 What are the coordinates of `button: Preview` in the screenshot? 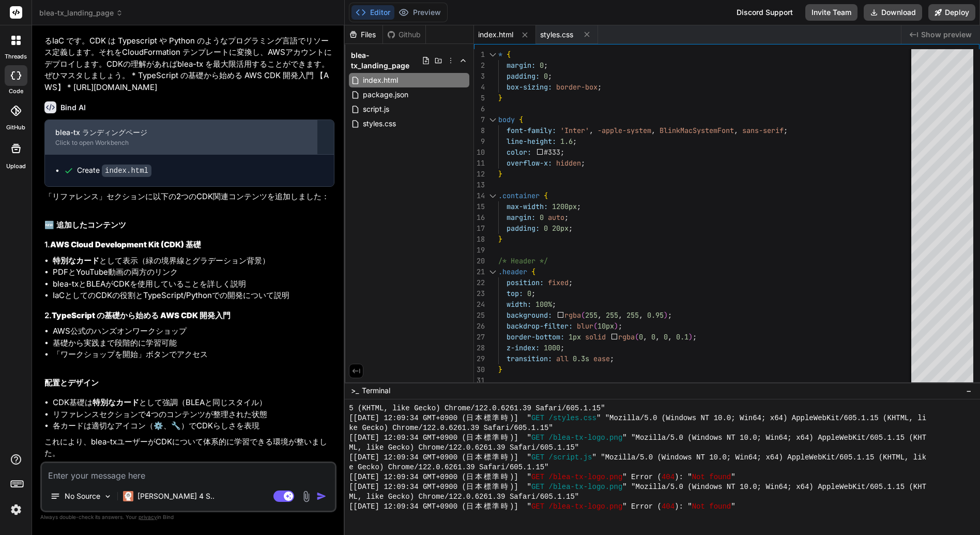 It's located at (419, 12).